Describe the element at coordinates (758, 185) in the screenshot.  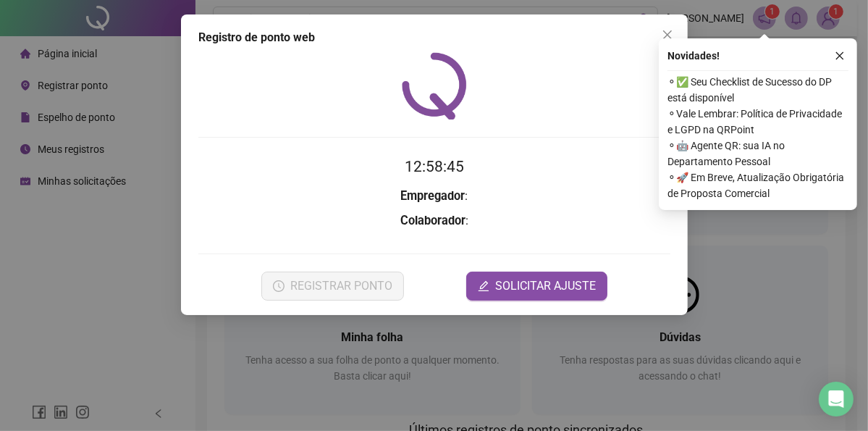
I see `span: ⚬ 🚀 Em Breve, Atualização Obrigatória de Proposta Comercial` at that location.